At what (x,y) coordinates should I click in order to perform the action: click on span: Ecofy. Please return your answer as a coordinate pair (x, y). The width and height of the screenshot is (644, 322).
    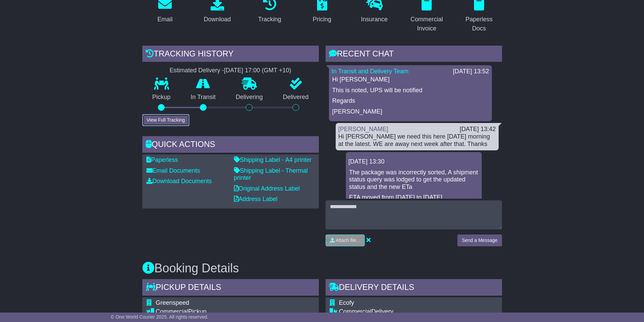
    Looking at the image, I should click on (346, 303).